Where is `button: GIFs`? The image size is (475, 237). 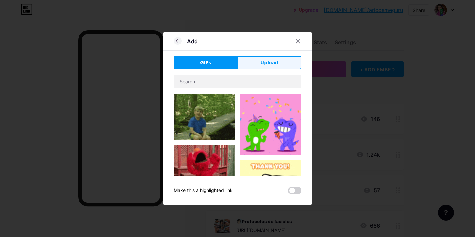 button: GIFs is located at coordinates (205, 63).